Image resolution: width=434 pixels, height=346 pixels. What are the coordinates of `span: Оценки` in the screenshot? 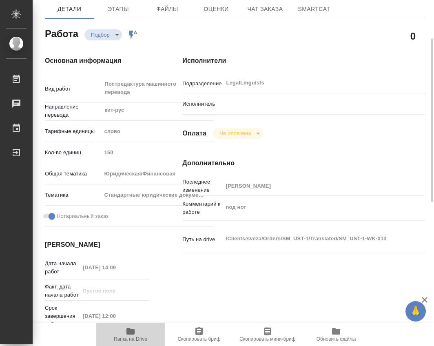 It's located at (216, 9).